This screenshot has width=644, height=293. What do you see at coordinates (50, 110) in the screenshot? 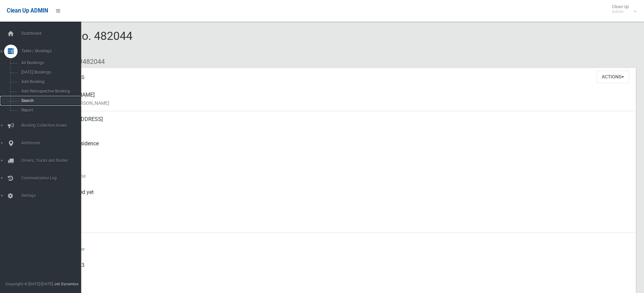
I see `span: Report` at bounding box center [50, 110].